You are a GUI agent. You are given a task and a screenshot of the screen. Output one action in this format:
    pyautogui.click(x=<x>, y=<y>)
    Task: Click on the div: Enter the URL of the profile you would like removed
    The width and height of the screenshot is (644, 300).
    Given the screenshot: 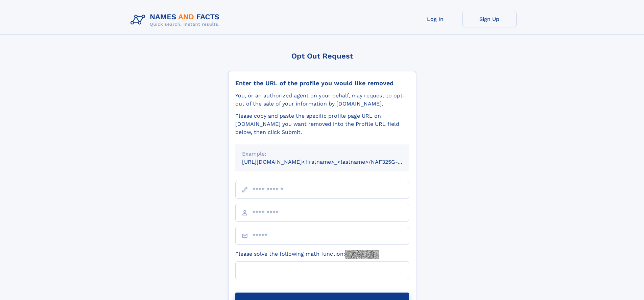 What is the action you would take?
    pyautogui.click(x=322, y=83)
    